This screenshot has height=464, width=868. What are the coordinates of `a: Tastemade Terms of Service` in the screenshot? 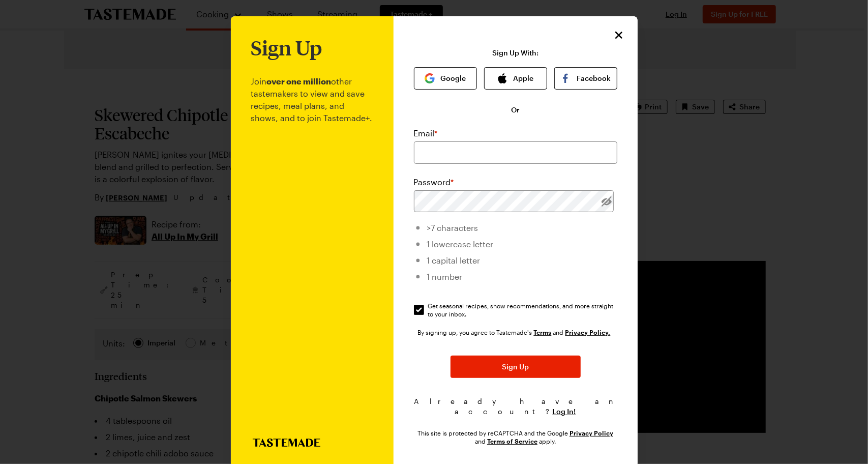 It's located at (542, 332).